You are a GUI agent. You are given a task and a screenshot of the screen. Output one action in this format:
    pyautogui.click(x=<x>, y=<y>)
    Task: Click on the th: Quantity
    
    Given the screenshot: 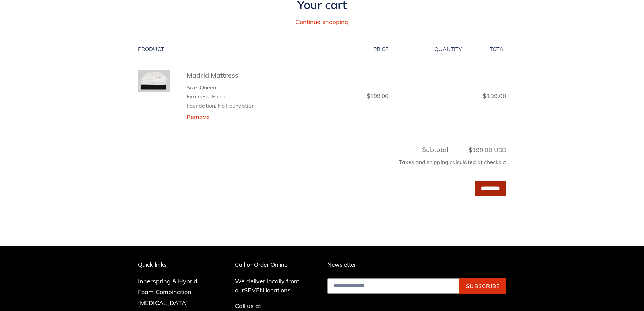 What is the action you would take?
    pyautogui.click(x=433, y=49)
    